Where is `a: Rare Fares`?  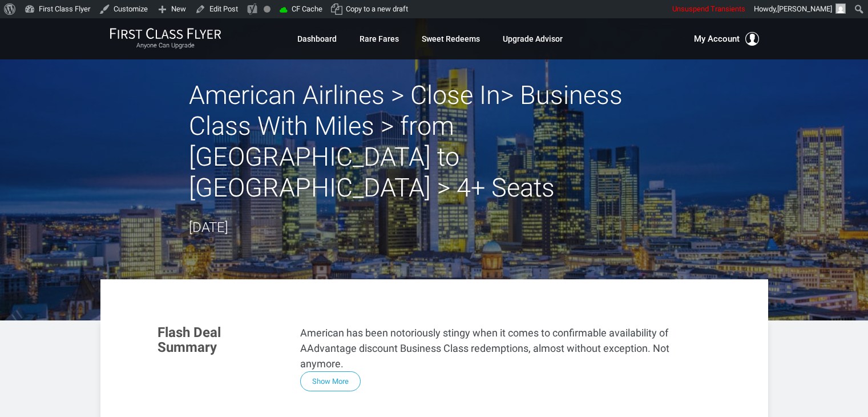 a: Rare Fares is located at coordinates (379, 39).